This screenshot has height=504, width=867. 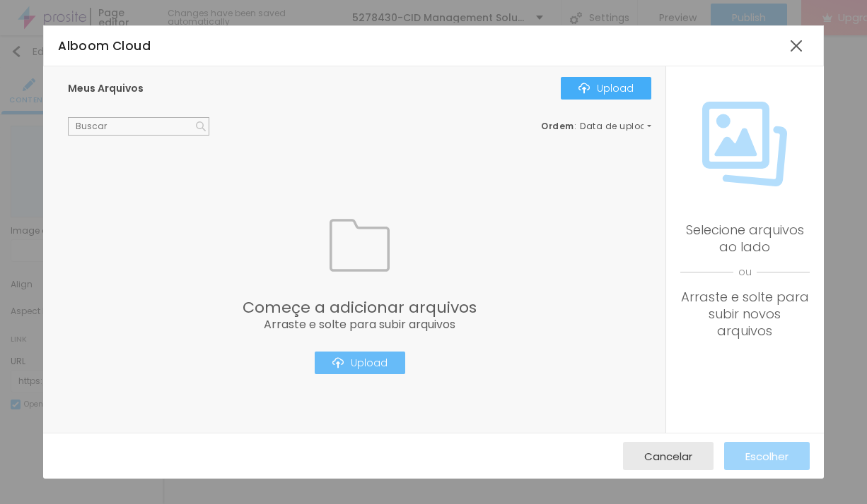 I want to click on button: Cancelar, so click(x=668, y=457).